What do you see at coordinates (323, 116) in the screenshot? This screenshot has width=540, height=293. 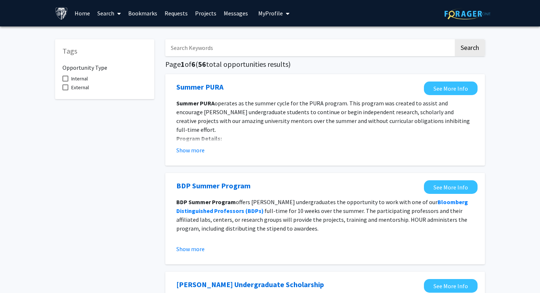 I see `span: operates as the summer cycle for the PURA program. This program was created to assist and encoura...` at bounding box center [323, 116].